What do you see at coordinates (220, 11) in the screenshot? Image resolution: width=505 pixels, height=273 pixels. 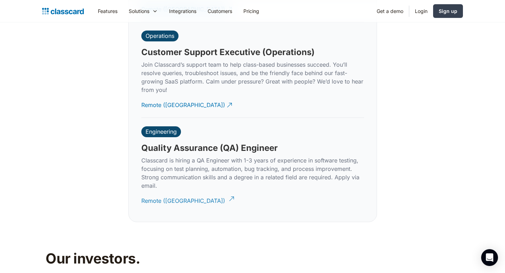 I see `a: Customers` at bounding box center [220, 11].